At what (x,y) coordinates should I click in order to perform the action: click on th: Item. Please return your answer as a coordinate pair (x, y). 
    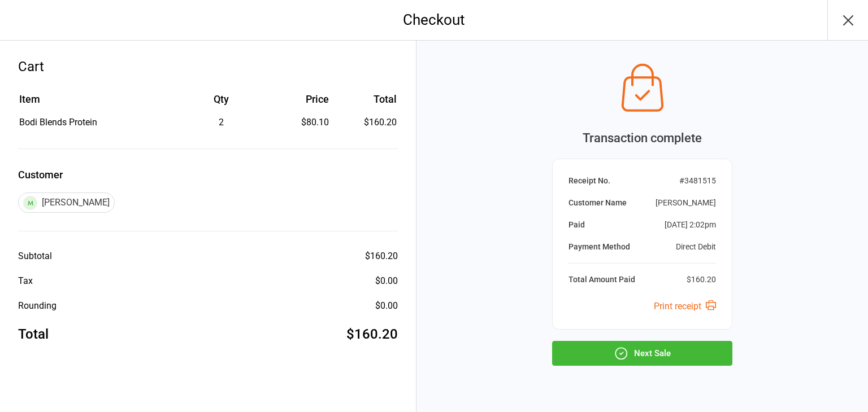
    Looking at the image, I should click on (95, 102).